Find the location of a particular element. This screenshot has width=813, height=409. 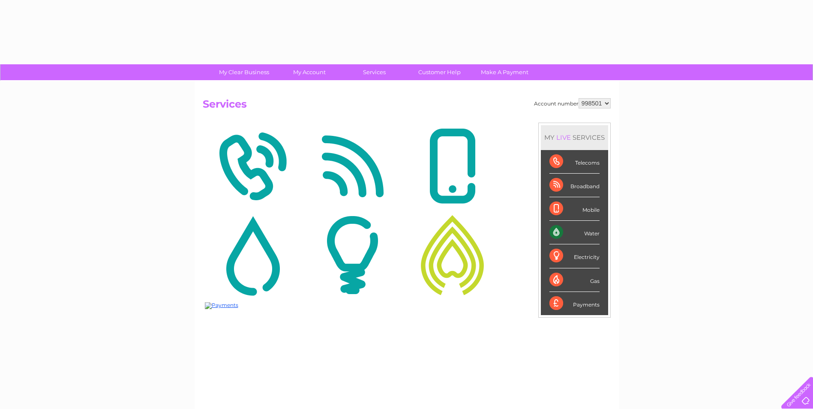

div: LIVE is located at coordinates (563, 137).